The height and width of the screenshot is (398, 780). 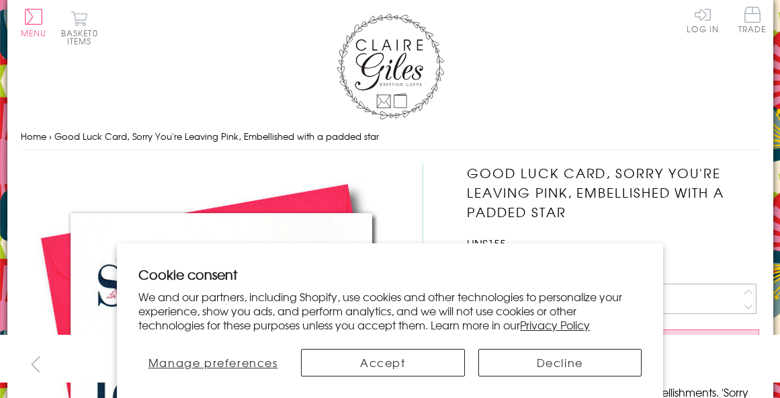 I want to click on button: Decline, so click(x=560, y=362).